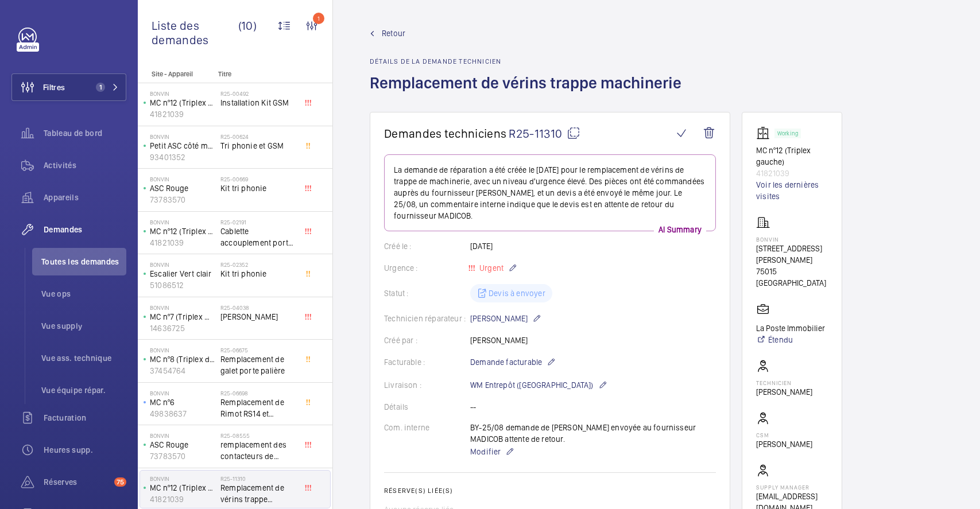 The width and height of the screenshot is (980, 509). Describe the element at coordinates (256, 74) in the screenshot. I see `p: Titre` at that location.